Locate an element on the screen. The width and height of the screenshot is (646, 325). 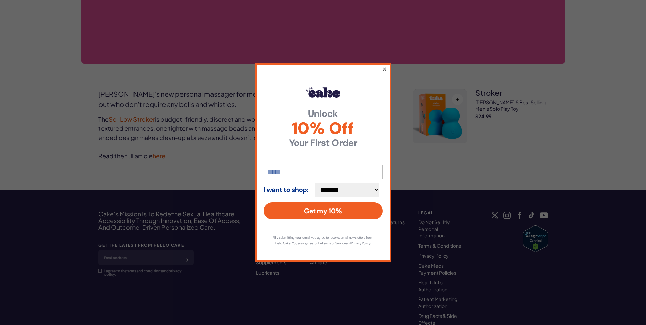
img: Hello Cake is located at coordinates (323, 92).